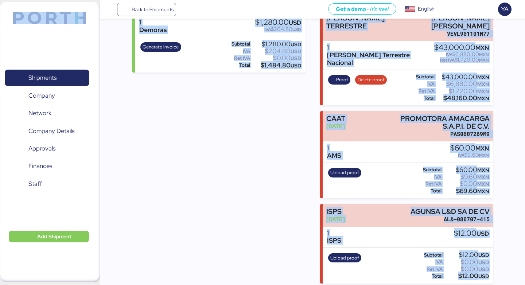 The height and width of the screenshot is (285, 525). I want to click on div: $1,484.80, so click(277, 65).